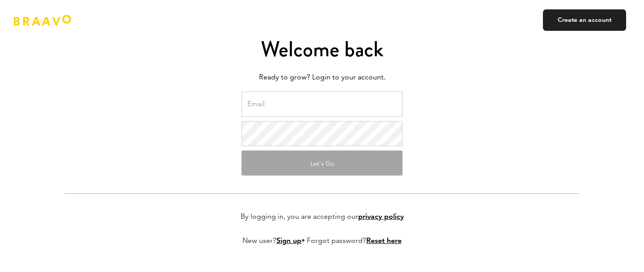 The height and width of the screenshot is (272, 644). Describe the element at coordinates (322, 217) in the screenshot. I see `p: By logging in, you are accepting our` at that location.